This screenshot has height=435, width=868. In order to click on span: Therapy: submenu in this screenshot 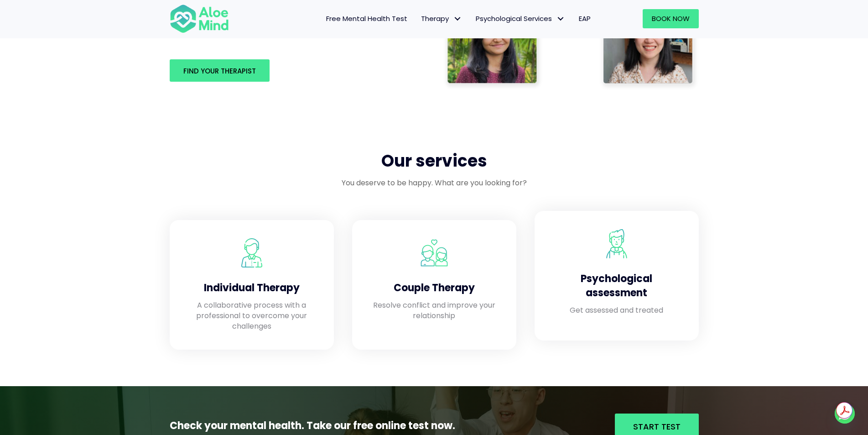, I will do `click(457, 19)`.